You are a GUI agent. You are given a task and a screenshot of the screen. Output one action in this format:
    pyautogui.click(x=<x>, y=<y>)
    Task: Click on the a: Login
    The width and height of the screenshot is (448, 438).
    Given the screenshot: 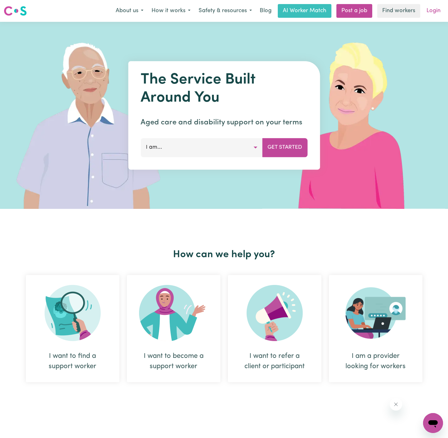 What is the action you would take?
    pyautogui.click(x=434, y=11)
    